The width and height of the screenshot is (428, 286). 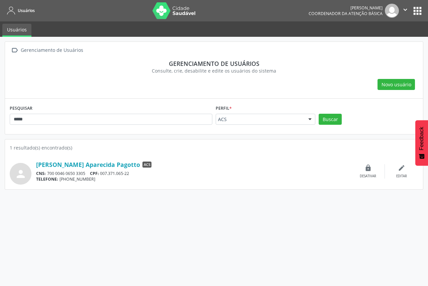 What do you see at coordinates (193, 173) in the screenshot?
I see `div: 700 0046 0650 3305 007.371.065-22` at bounding box center [193, 173].